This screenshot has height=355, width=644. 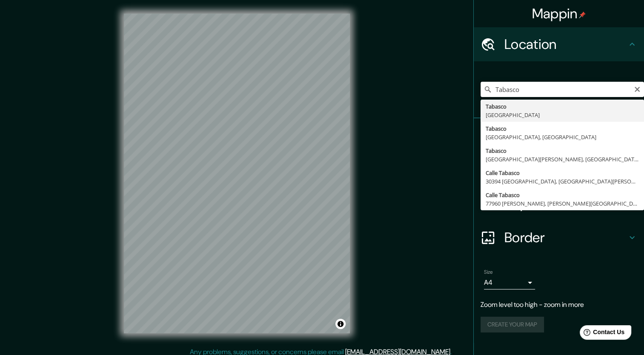 I want to click on div: Layout, so click(x=559, y=204).